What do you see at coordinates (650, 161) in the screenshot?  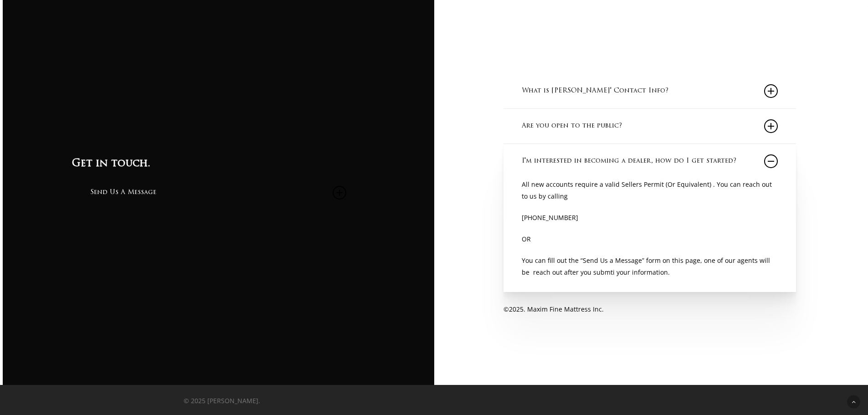 I see `a: I'm interested in becoming a dealer, how do I get started?` at bounding box center [650, 161].